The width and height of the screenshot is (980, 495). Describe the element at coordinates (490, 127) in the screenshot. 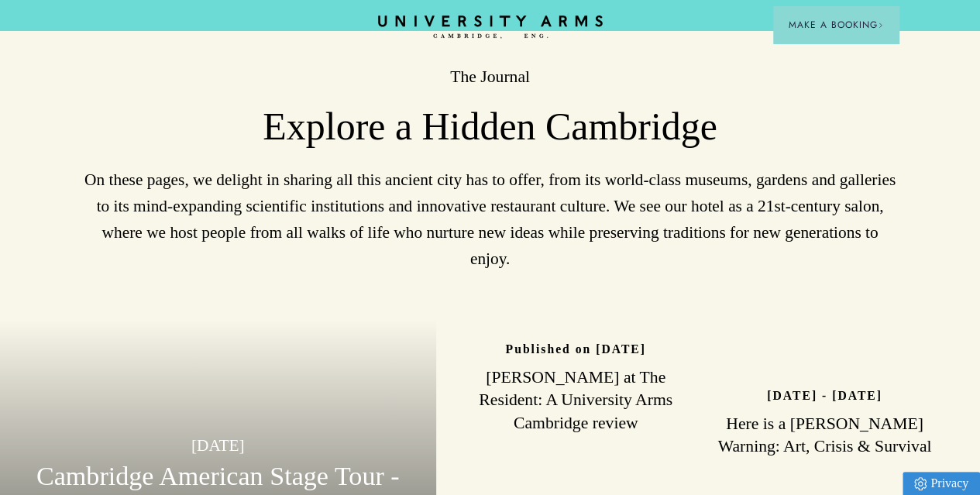

I see `h3: Explore a Hidden Cambridge` at that location.